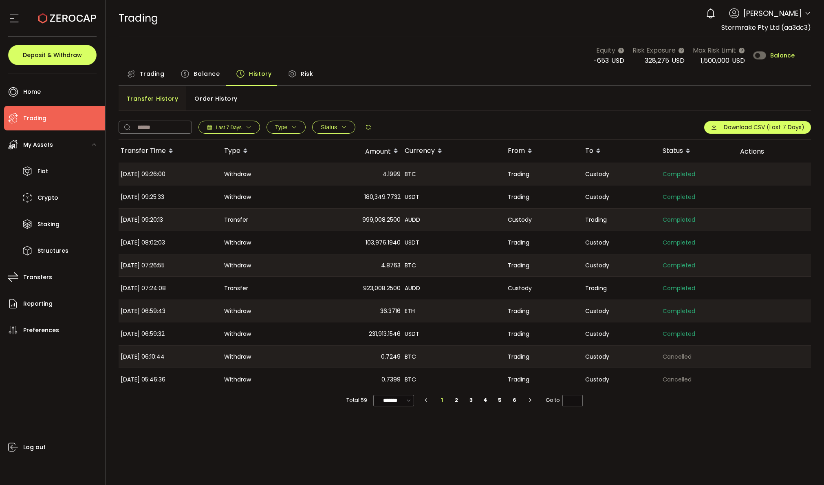  What do you see at coordinates (381, 220) in the screenshot?
I see `span: 999,008.2500` at bounding box center [381, 220].